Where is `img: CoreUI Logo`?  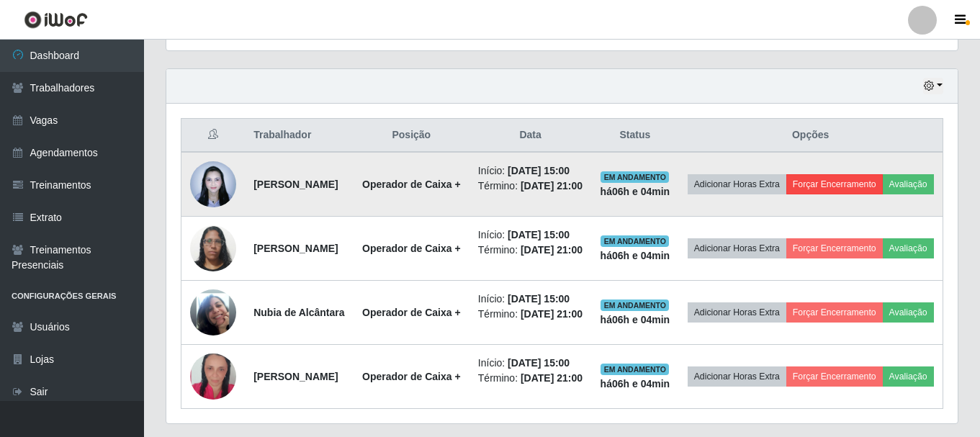 img: CoreUI Logo is located at coordinates (56, 20).